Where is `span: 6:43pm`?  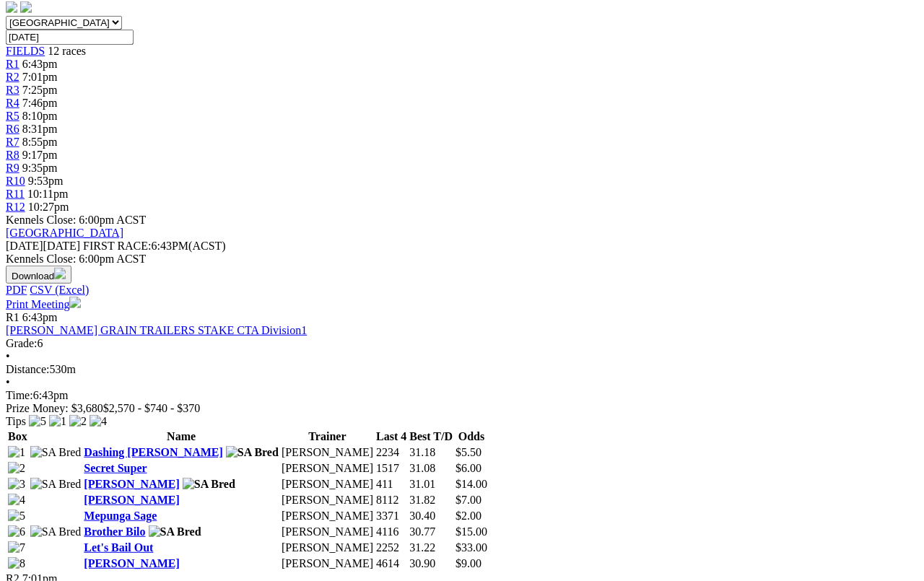
span: 6:43pm is located at coordinates (39, 317).